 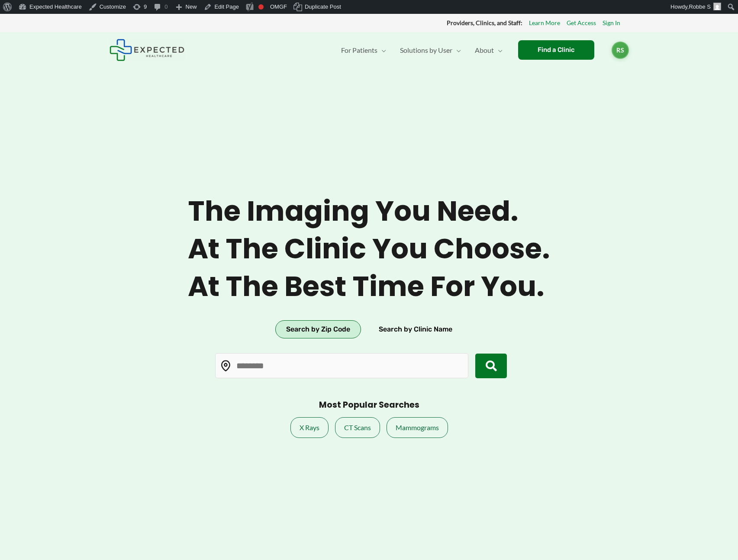 I want to click on span: The imaging you need., so click(x=369, y=211).